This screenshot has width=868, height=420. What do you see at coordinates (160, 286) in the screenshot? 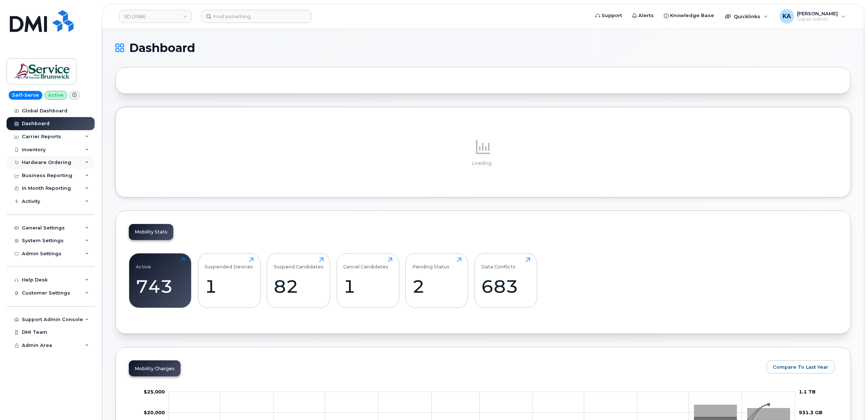
I see `div: 743` at bounding box center [160, 286].